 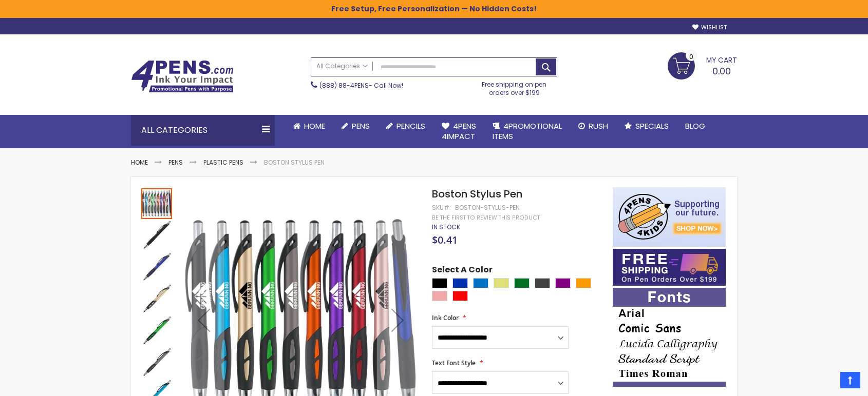 What do you see at coordinates (526, 131) in the screenshot?
I see `span: 4PROMOTIONAL ITEMS` at bounding box center [526, 131].